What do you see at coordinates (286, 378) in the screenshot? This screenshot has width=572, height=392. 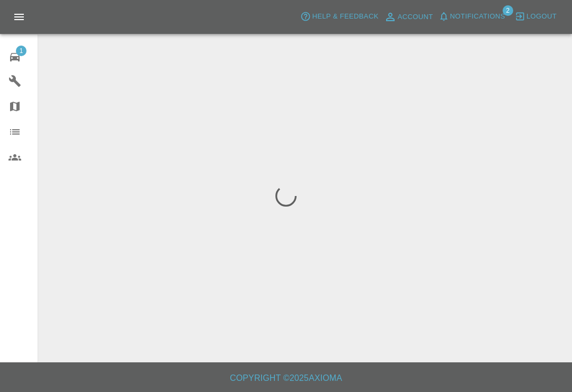 I see `h6: Copyright © 2025 Axioma` at bounding box center [286, 378].